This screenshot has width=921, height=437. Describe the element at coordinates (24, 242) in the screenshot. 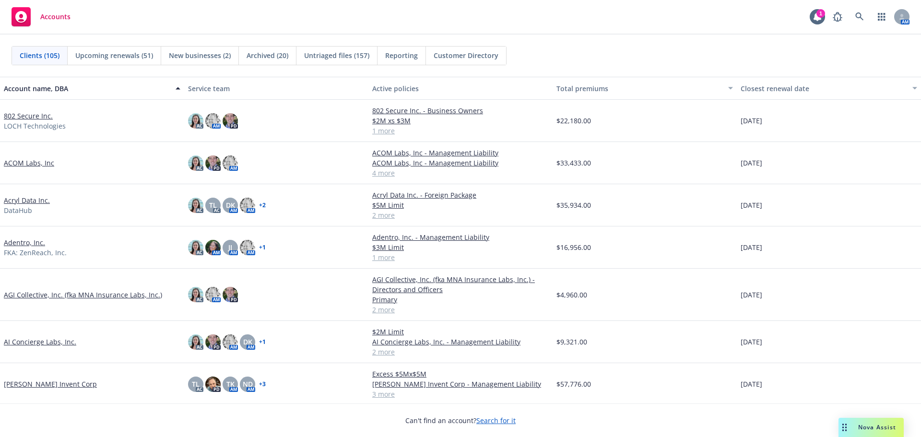

I see `a: Adentro, Inc.` at that location.